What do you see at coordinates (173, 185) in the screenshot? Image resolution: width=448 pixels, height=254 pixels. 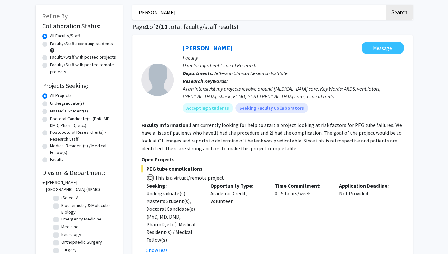 I see `p: Seeking:` at bounding box center [173, 185].